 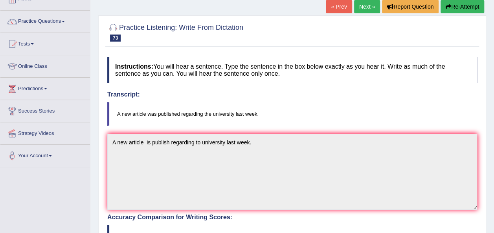 What do you see at coordinates (115, 38) in the screenshot?
I see `span: 73` at bounding box center [115, 38].